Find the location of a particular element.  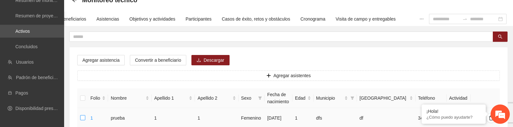

a: Disponibilidad presupuestal is located at coordinates (43, 108).